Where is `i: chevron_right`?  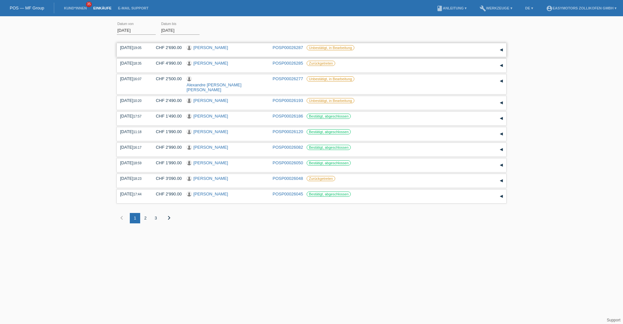
i: chevron_right is located at coordinates (169, 218).